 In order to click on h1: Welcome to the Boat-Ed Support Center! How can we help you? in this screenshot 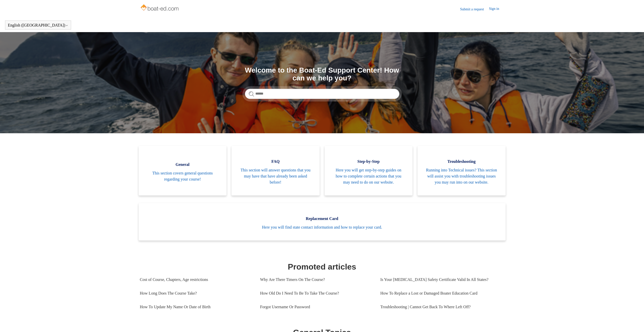, I will do `click(322, 74)`.